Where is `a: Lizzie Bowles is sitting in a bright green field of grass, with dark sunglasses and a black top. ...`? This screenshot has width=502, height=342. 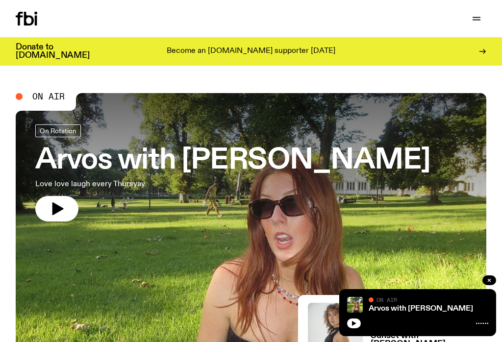 a: Lizzie Bowles is sitting in a bright green field of grass, with dark sunglasses and a black top. ... is located at coordinates (355, 305).